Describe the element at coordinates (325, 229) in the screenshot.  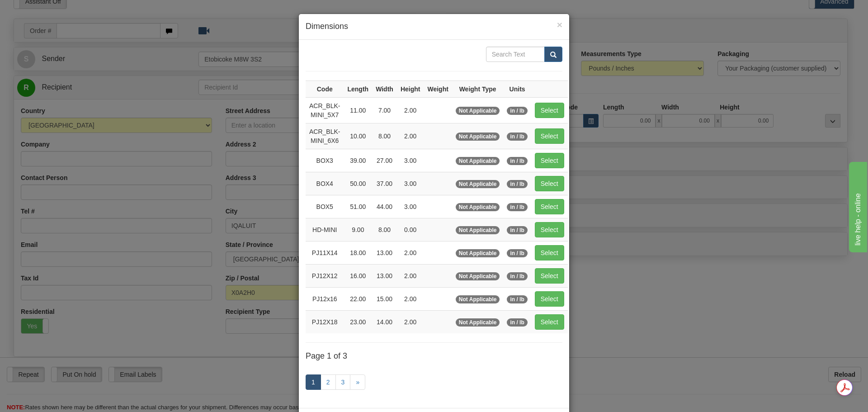
I see `td: HD-MINI` at that location.